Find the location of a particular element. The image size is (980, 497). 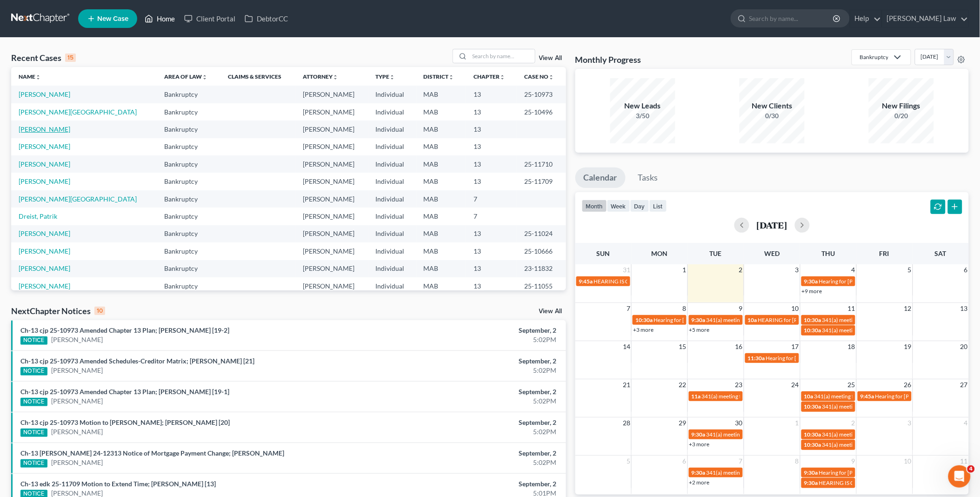

div: 15 is located at coordinates (70, 58).